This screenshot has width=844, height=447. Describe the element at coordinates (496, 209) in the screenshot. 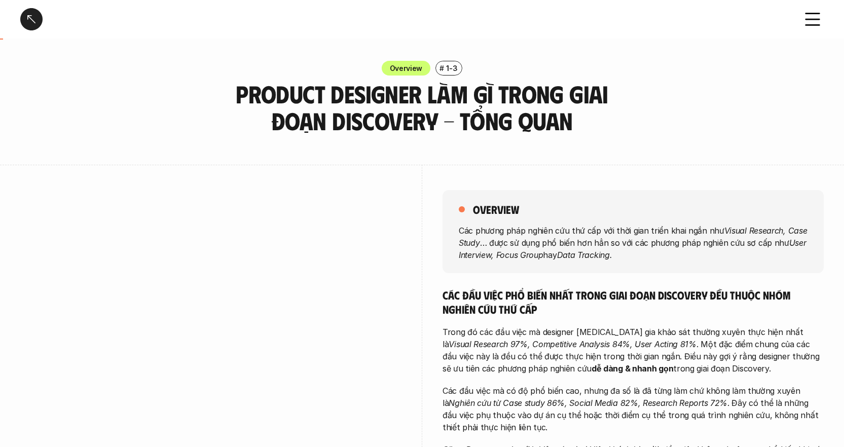

I see `h5: overview` at that location.